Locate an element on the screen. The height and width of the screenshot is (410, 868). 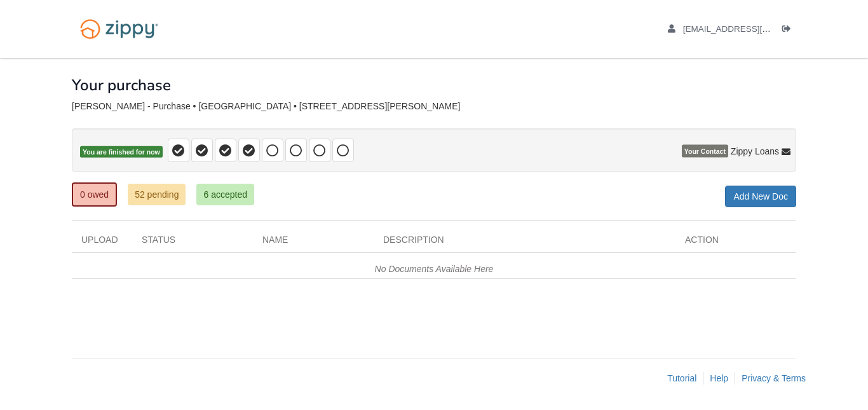
em: No Documents Available Here is located at coordinates (434, 269).